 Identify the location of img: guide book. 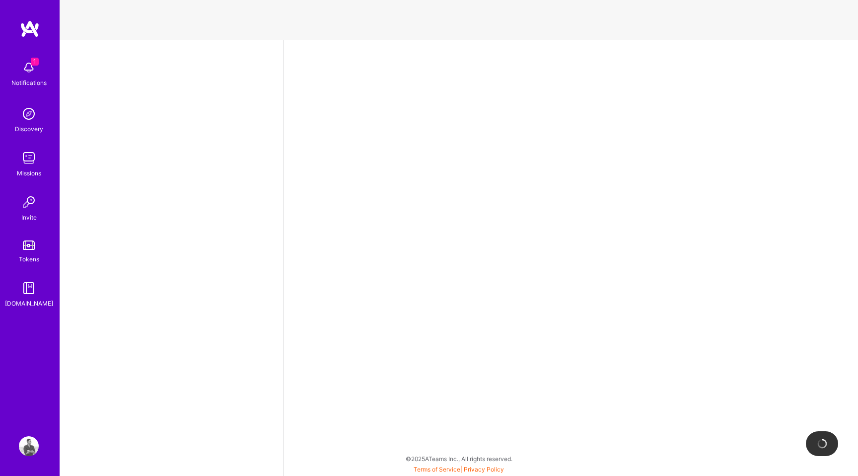
(29, 288).